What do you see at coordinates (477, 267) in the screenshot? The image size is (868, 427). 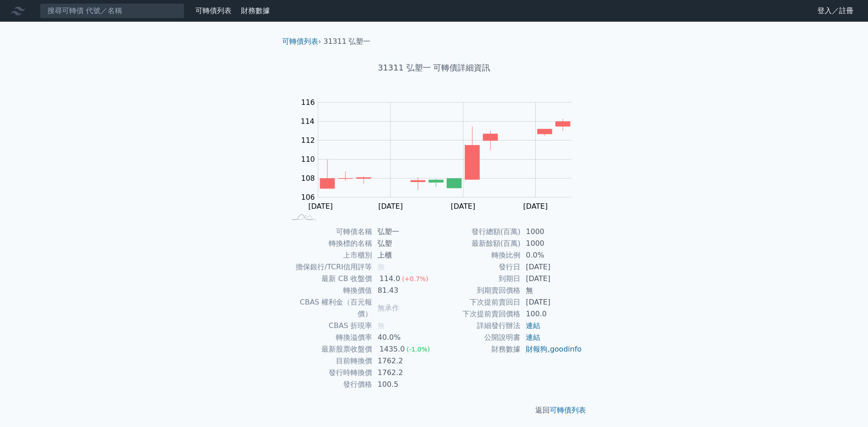 I see `td: 發行日` at bounding box center [477, 267].